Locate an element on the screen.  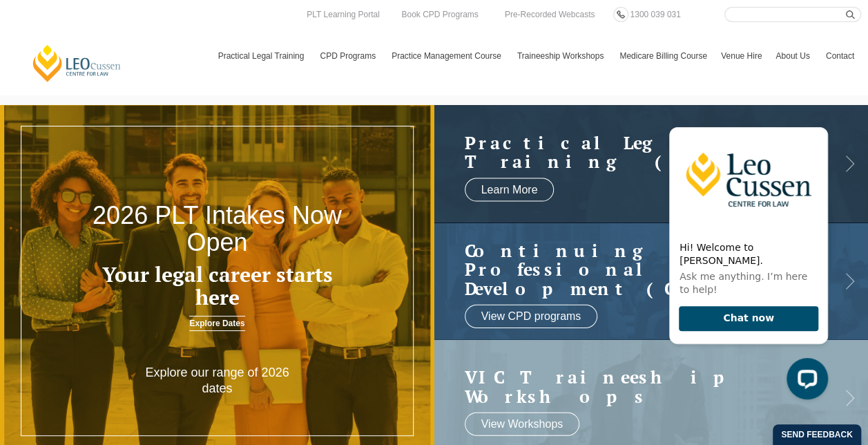
a: Pre-Recorded Webcasts is located at coordinates (550, 15).